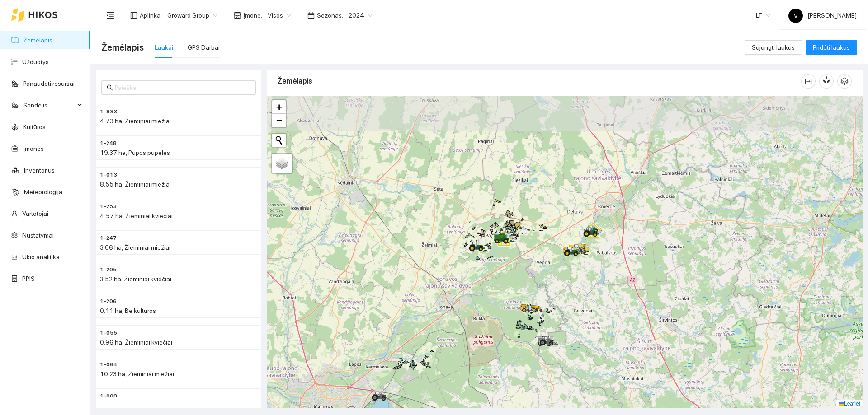 The height and width of the screenshot is (415, 868). What do you see at coordinates (34, 149) in the screenshot?
I see `a: Įmonės` at bounding box center [34, 149].